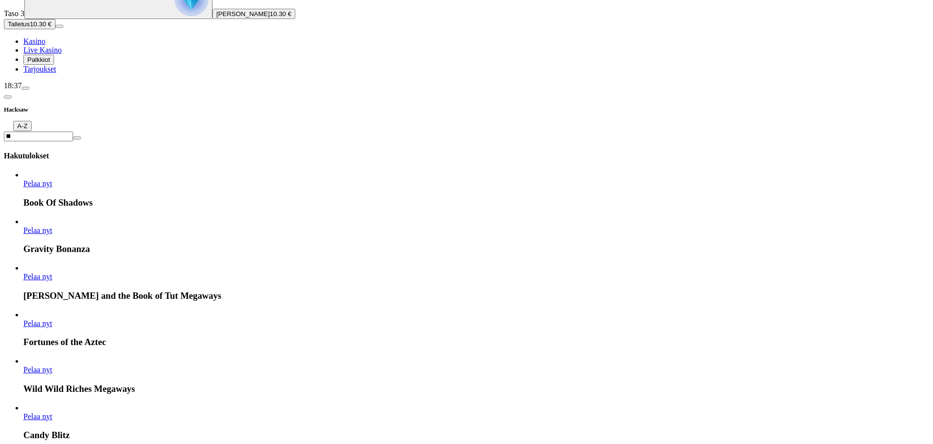  I want to click on h4: Hakutulokset, so click(466, 156).